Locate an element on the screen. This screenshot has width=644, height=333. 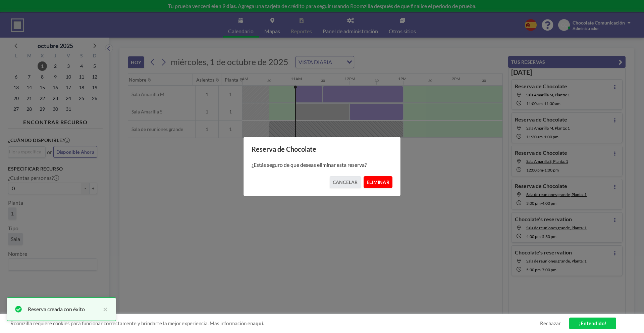
a: aquí. is located at coordinates (258, 323).